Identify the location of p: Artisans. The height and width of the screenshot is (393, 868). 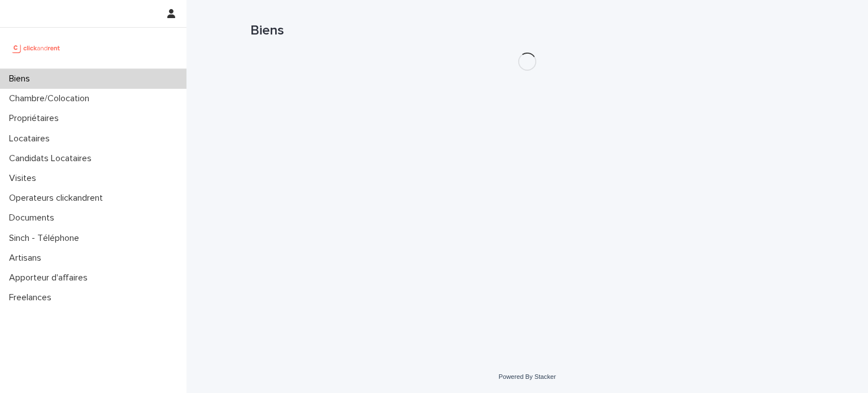
(27, 258).